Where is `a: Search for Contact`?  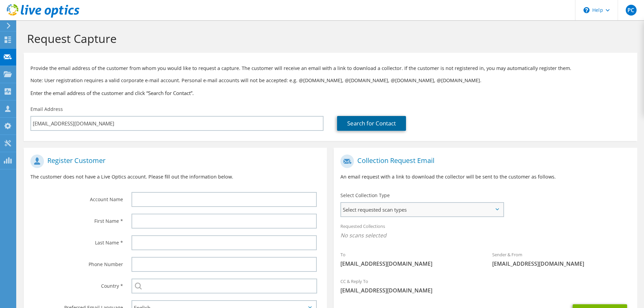
a: Search for Contact is located at coordinates (371, 124).